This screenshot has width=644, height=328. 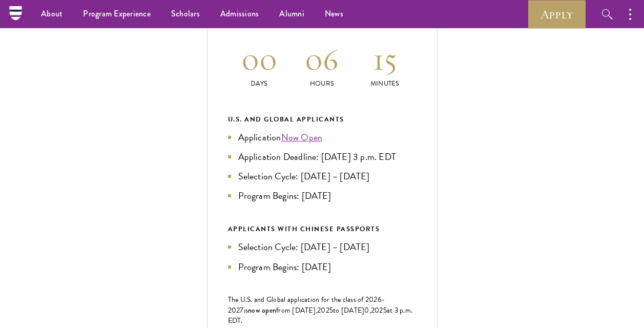 What do you see at coordinates (322, 119) in the screenshot?
I see `div: U.S. and Global Applicants` at bounding box center [322, 119].